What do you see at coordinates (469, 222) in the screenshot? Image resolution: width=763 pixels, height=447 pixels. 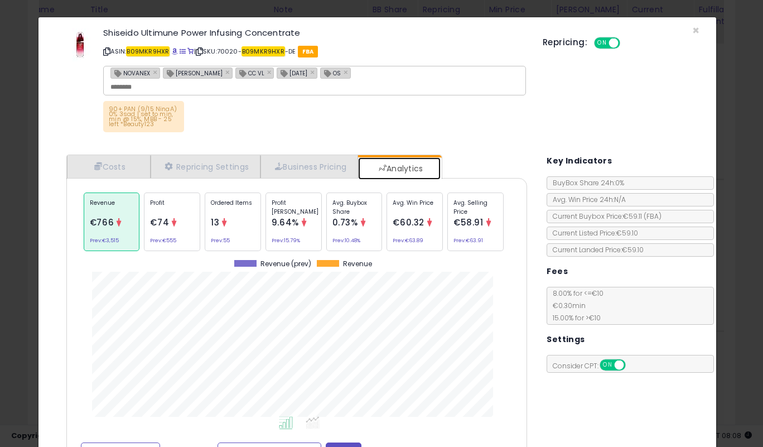 I see `span: €58.91` at bounding box center [469, 222].